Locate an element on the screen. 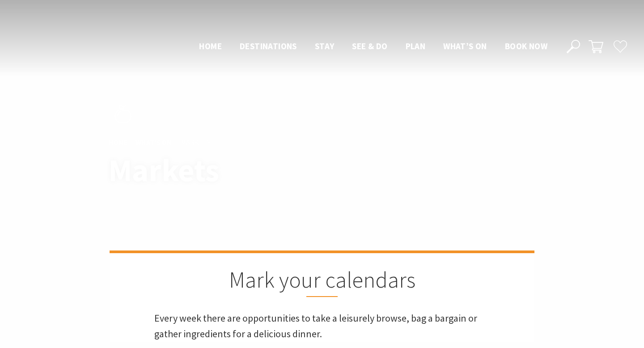  h1: Markets is located at coordinates (235, 170).